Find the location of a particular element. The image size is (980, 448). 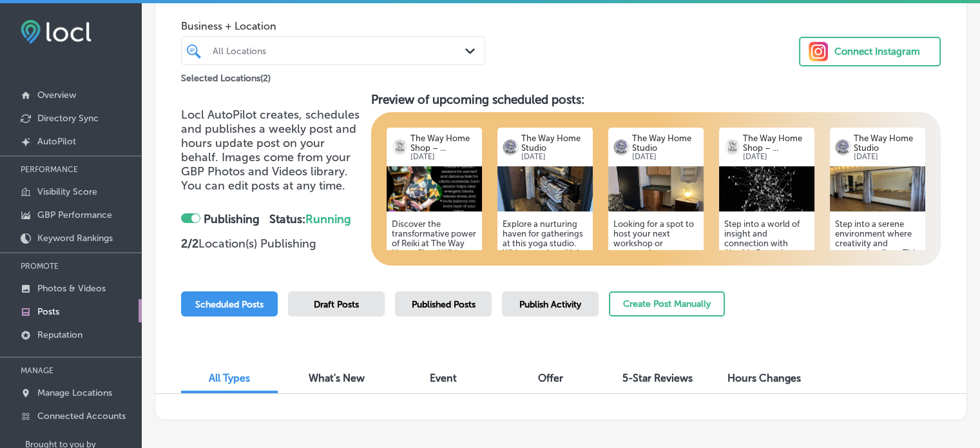

div: All Locations is located at coordinates (340, 50).